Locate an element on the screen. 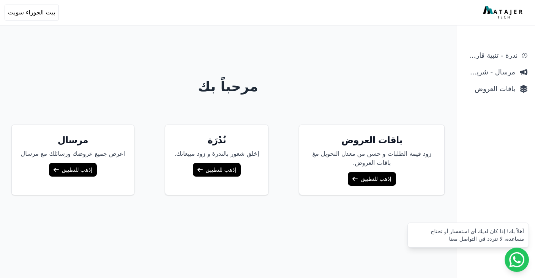  h5: مرسال is located at coordinates (73, 140).